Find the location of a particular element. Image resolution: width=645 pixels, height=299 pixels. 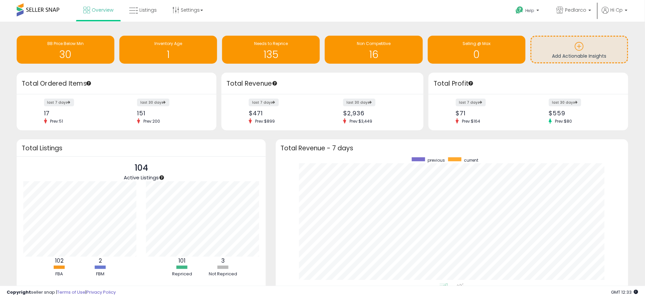

i: Get Help is located at coordinates (520, 10).